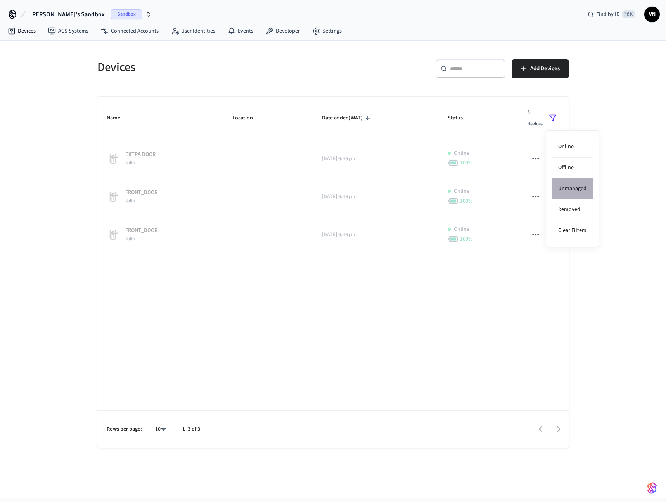  What do you see at coordinates (572, 230) in the screenshot?
I see `li: Clear Filters` at bounding box center [572, 230].